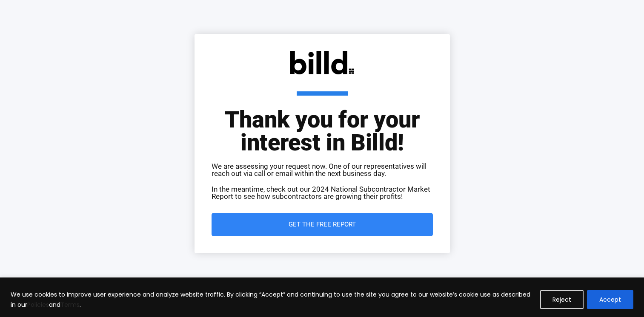 Image resolution: width=644 pixels, height=317 pixels. What do you see at coordinates (610, 300) in the screenshot?
I see `button: Accept` at bounding box center [610, 300].